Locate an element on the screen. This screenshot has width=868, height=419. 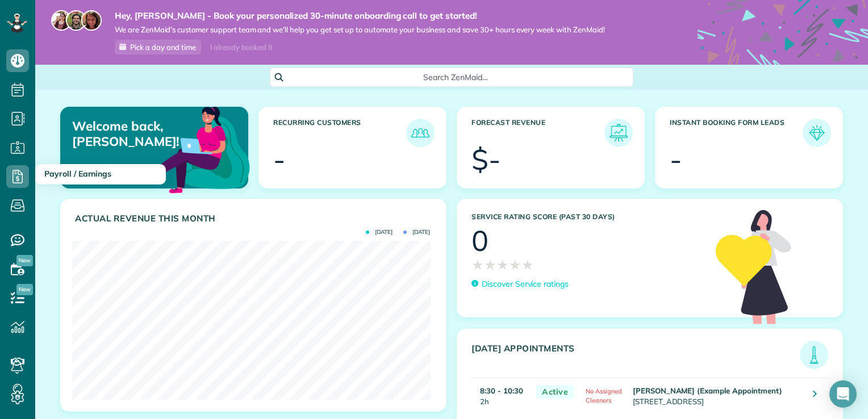
strong: 8:30 - 10:30 is located at coordinates (501, 391).